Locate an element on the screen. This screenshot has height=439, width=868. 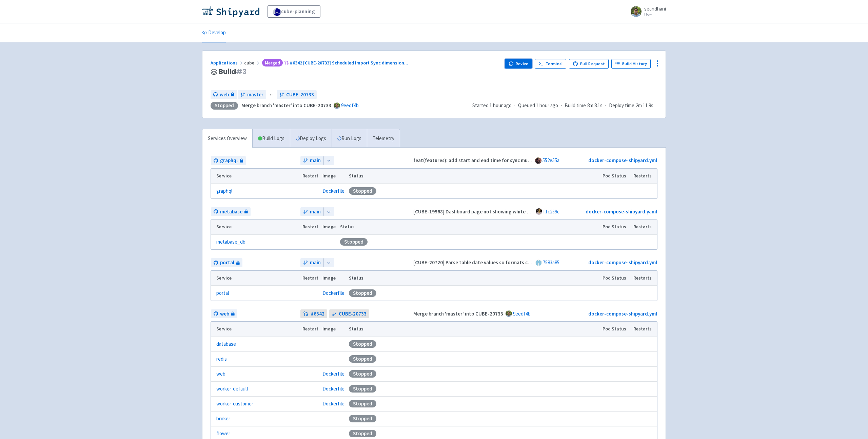
a: Merged#6342 [CUBE-20733] Scheduled Import Sync dimension... is located at coordinates (335, 63).